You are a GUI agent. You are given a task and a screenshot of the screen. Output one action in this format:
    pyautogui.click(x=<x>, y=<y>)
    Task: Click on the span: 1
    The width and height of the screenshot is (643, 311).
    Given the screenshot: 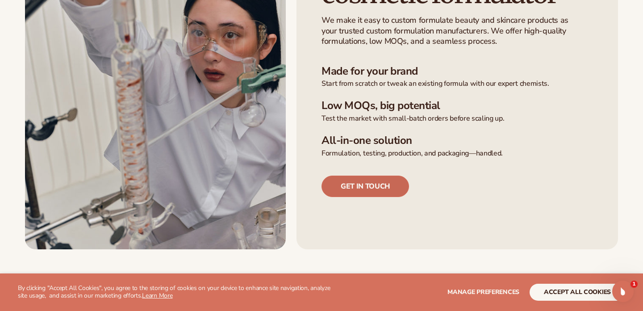 What is the action you would take?
    pyautogui.click(x=634, y=284)
    